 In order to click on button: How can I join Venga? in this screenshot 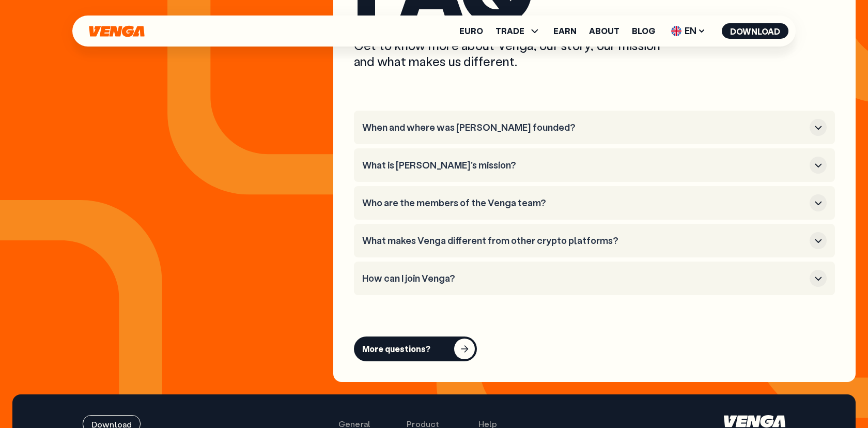, I will do `click(594, 278)`.